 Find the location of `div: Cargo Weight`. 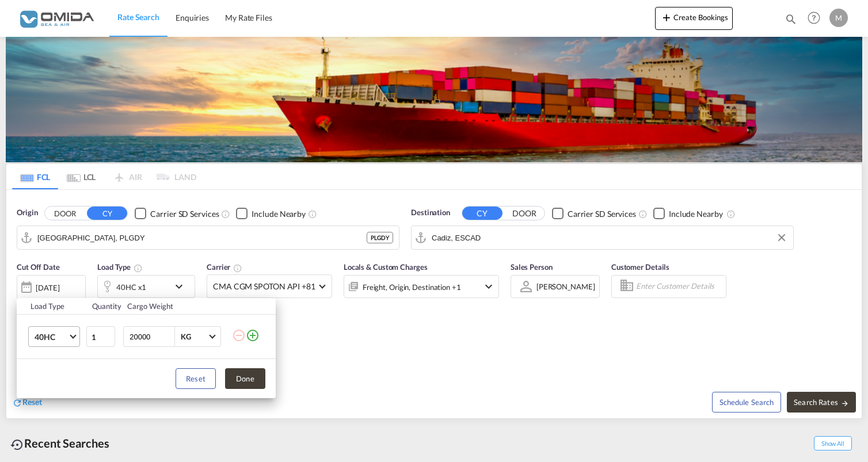

div: Cargo Weight is located at coordinates (176, 306).